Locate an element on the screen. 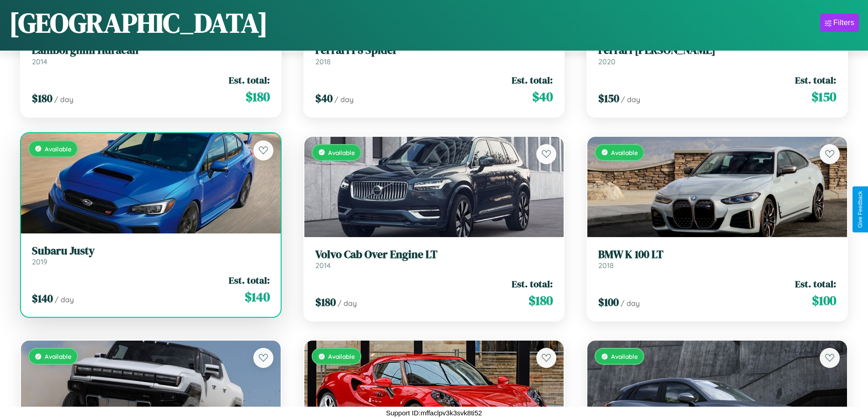  div: Filters is located at coordinates (844, 23).